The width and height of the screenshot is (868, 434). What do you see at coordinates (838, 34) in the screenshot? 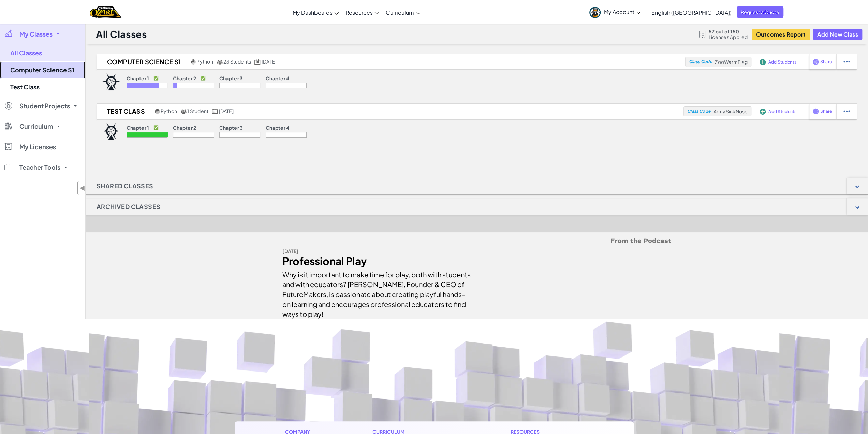
I see `button: Add New Class` at bounding box center [838, 34].